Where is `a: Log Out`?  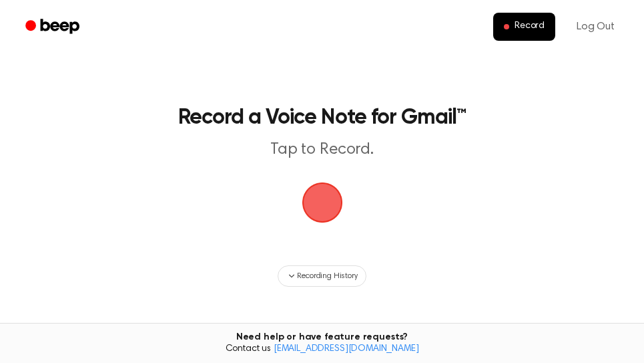 a: Log Out is located at coordinates (595, 27).